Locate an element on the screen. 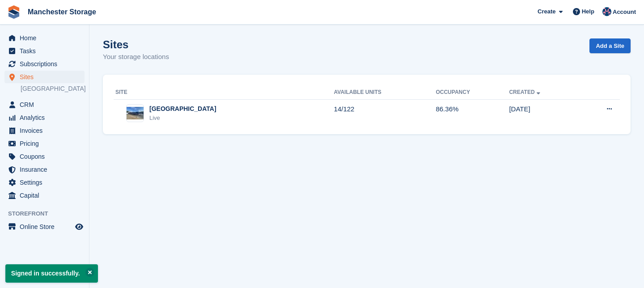 Image resolution: width=644 pixels, height=288 pixels. th: Occupancy is located at coordinates (472, 93).